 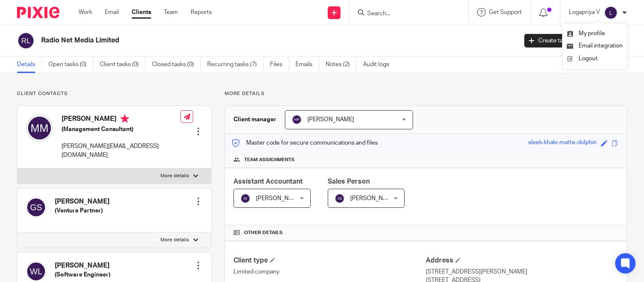 What do you see at coordinates (330, 261) in the screenshot?
I see `h4: Client type` at bounding box center [330, 261].